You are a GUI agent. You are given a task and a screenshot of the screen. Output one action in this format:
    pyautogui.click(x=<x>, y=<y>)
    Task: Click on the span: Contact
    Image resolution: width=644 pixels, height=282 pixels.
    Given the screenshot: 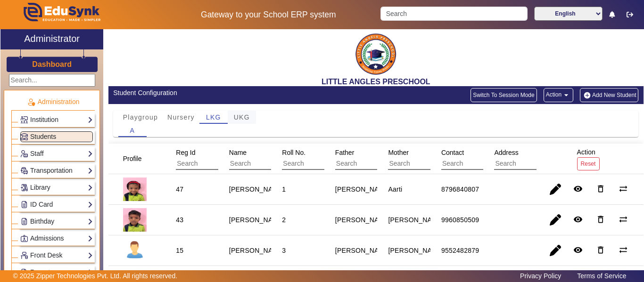 What is the action you would take?
    pyautogui.click(x=452, y=153)
    